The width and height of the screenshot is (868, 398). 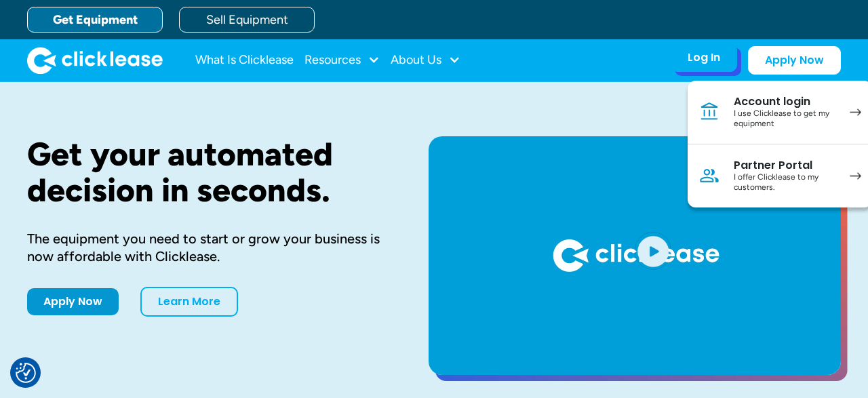 What do you see at coordinates (247, 20) in the screenshot?
I see `a: Sell Equipment` at bounding box center [247, 20].